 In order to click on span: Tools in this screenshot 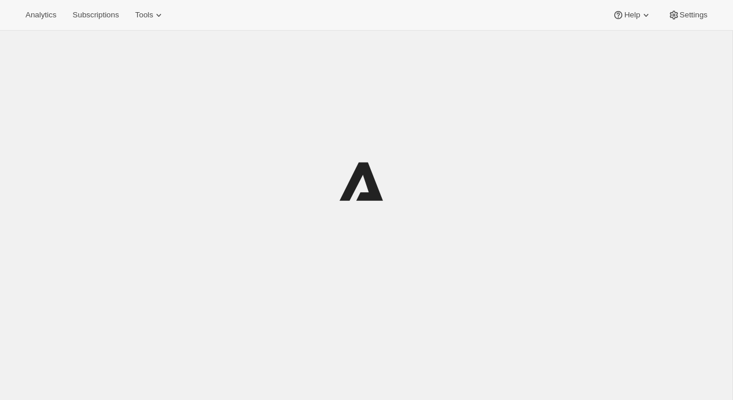, I will do `click(144, 15)`.